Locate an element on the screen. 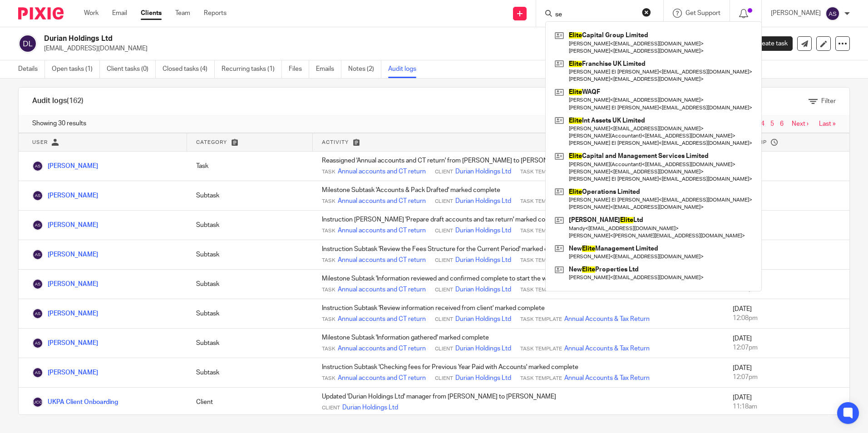  a: Team is located at coordinates (182, 13).